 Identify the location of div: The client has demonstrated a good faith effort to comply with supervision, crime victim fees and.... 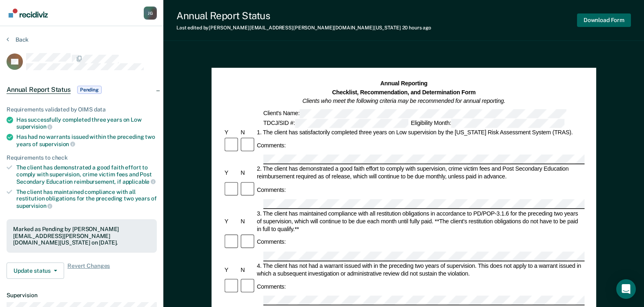
(87, 175).